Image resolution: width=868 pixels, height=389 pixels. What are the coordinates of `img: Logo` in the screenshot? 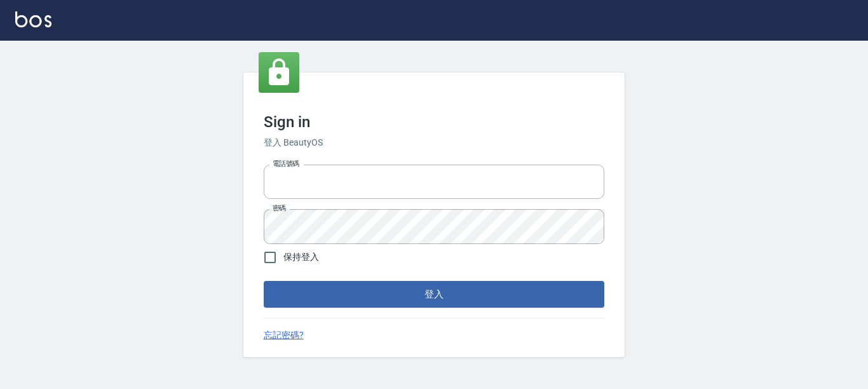 It's located at (33, 19).